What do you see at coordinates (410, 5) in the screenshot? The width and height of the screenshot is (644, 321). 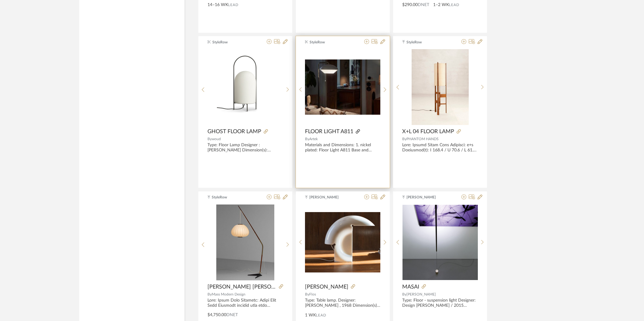 I see `span: $290.00` at bounding box center [410, 5].